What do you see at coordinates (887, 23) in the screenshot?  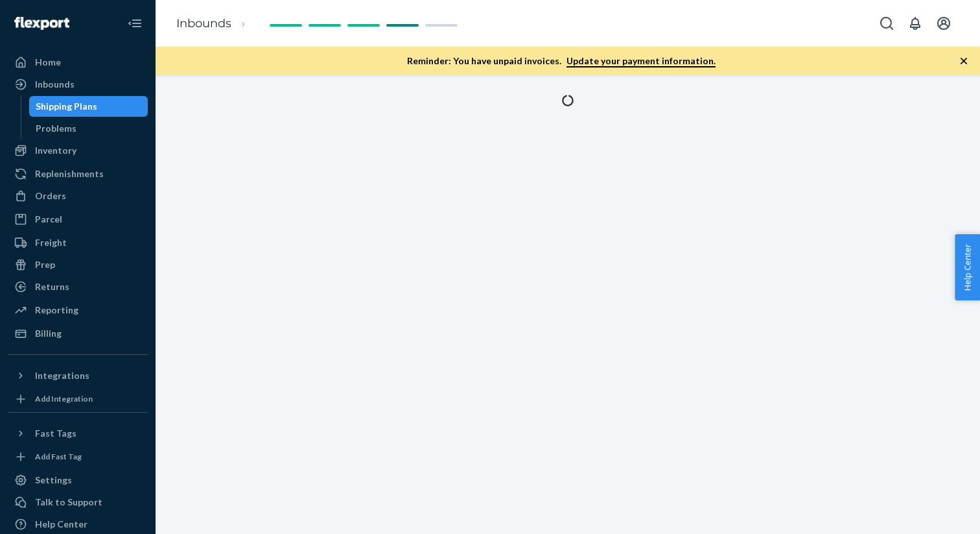 I see `button: Open Search Box` at bounding box center [887, 23].